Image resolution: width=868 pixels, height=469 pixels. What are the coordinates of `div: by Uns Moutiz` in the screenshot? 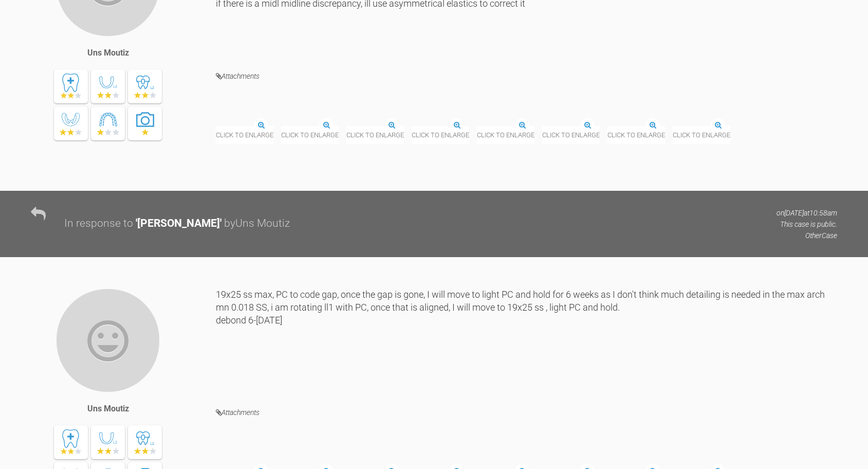 It's located at (257, 223).